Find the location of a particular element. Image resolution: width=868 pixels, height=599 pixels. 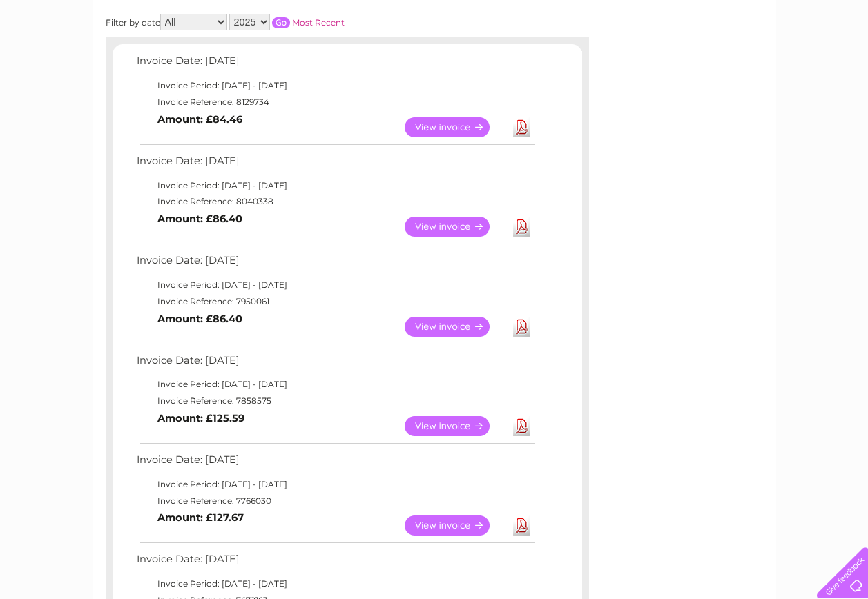

a: Blog is located at coordinates (758, 64).